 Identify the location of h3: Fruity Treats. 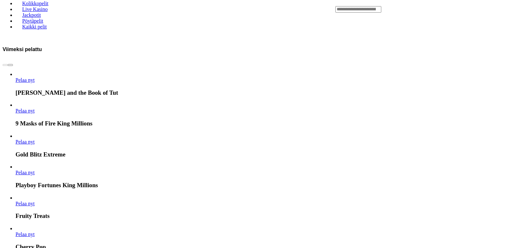
(265, 216).